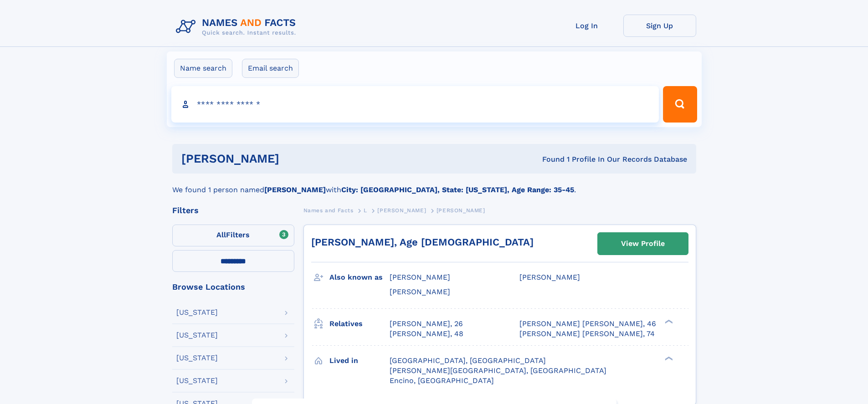  What do you see at coordinates (359, 324) in the screenshot?
I see `h3: Relatives` at bounding box center [359, 324].